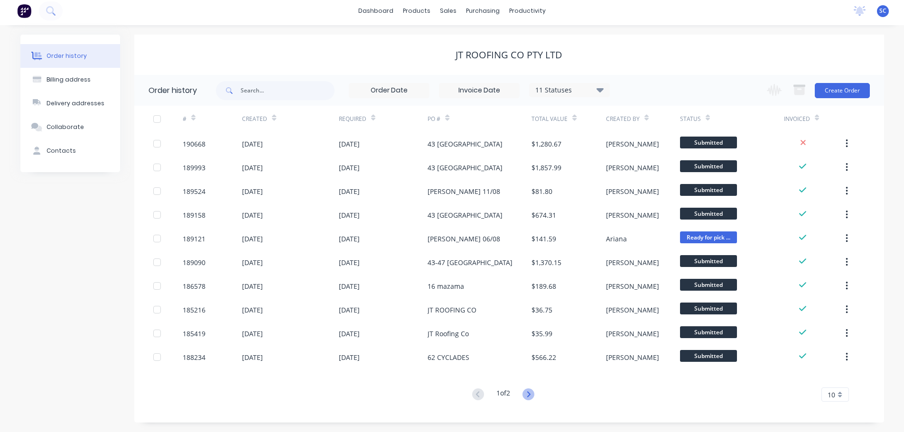  What do you see at coordinates (617, 239) in the screenshot?
I see `div: Ariana` at bounding box center [617, 239].